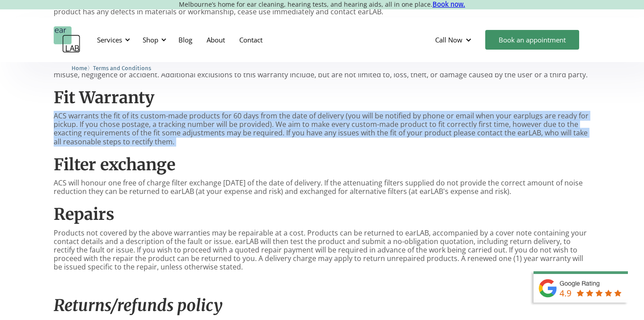  Describe the element at coordinates (532, 40) in the screenshot. I see `a: Book an appointment` at that location.